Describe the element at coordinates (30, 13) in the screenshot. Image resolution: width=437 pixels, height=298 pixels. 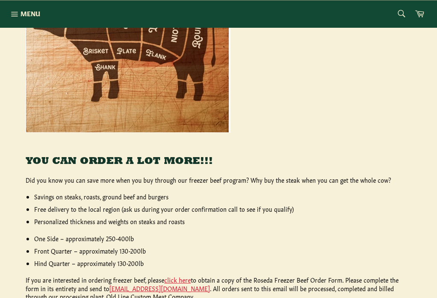
I see `span: Menu` at that location.